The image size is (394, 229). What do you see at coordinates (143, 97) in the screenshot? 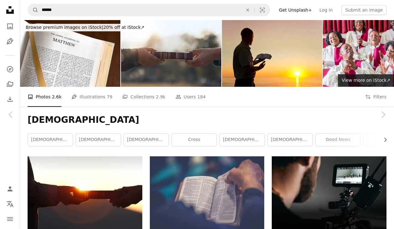
I see `a: Collections 2.9k` at bounding box center [143, 97].